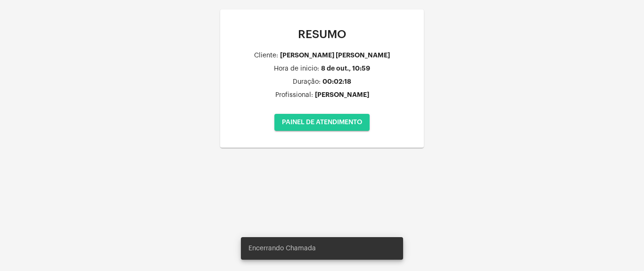  I want to click on span: PAINEL DE ATENDIMENTO, so click(322, 122).